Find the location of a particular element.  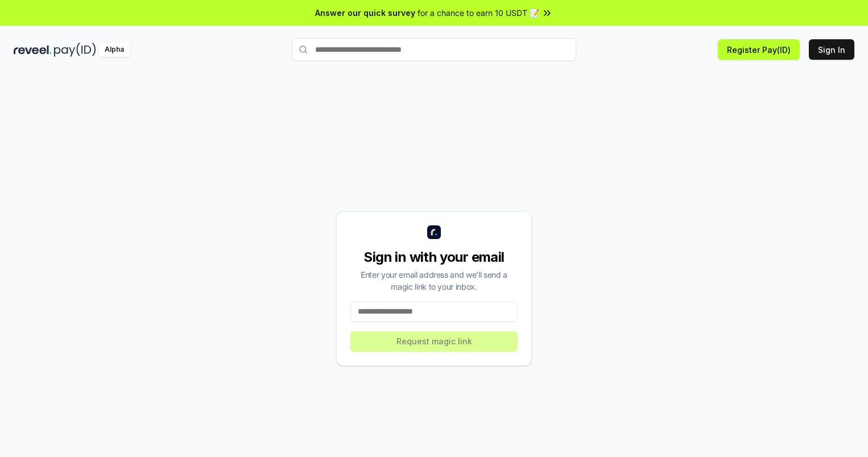

button: Sign In is located at coordinates (832, 49).